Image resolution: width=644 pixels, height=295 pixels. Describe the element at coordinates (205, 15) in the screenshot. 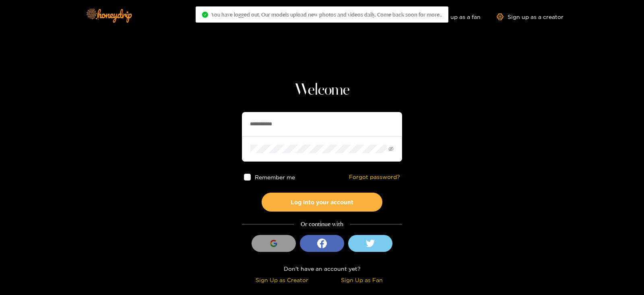

I see `span: check-circle` at that location.